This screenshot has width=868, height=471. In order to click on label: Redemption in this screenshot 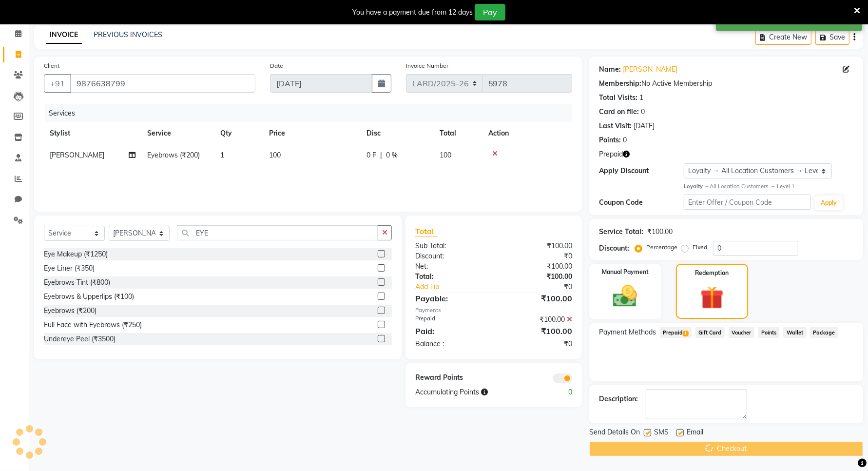, I will do `click(711, 273)`.